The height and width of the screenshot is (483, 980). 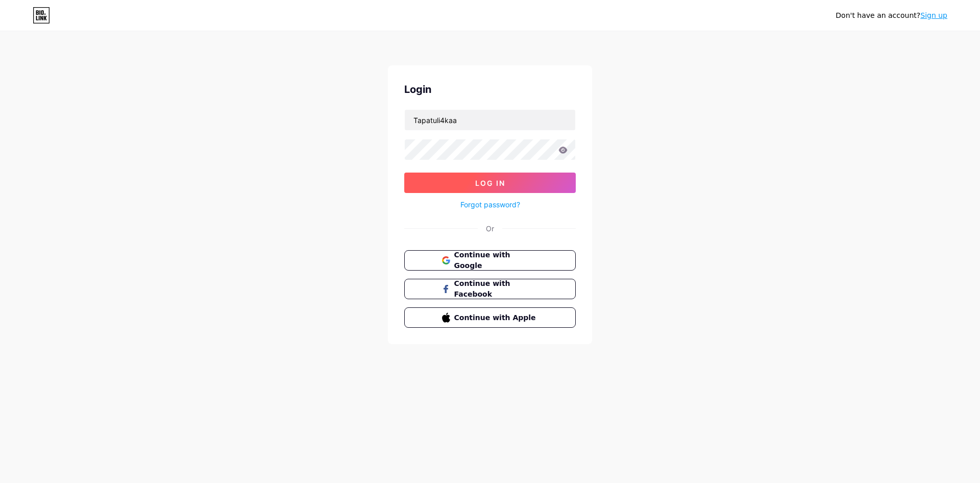 What do you see at coordinates (490, 289) in the screenshot?
I see `button: Continue with Facebook` at bounding box center [490, 289].